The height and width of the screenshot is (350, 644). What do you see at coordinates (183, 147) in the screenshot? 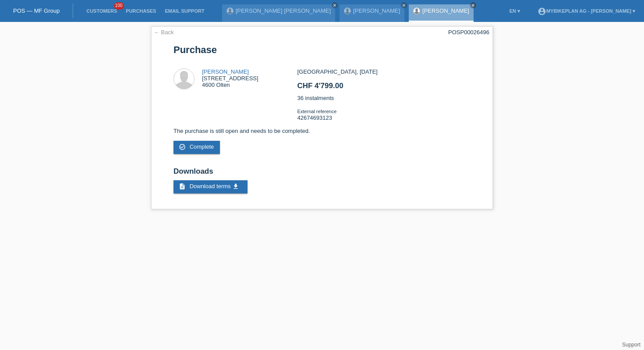
I see `i: check_circle_outline` at bounding box center [183, 147].